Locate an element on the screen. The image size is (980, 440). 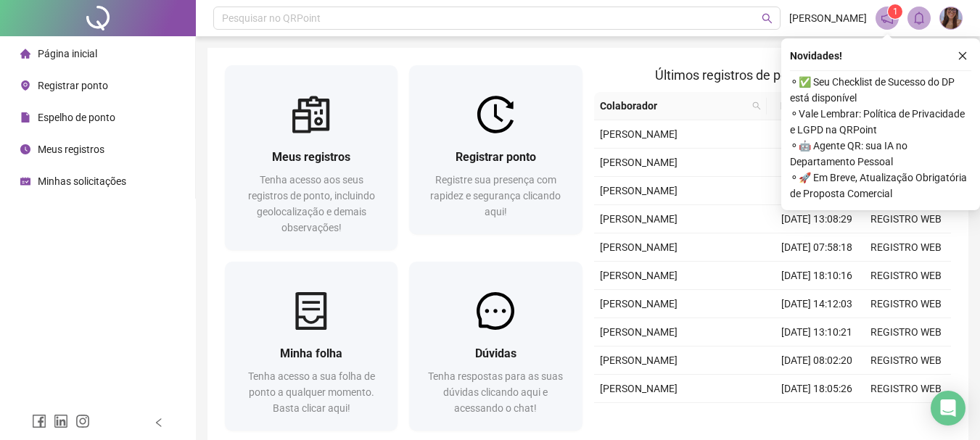
span: Espelho de ponto is located at coordinates (76, 118).